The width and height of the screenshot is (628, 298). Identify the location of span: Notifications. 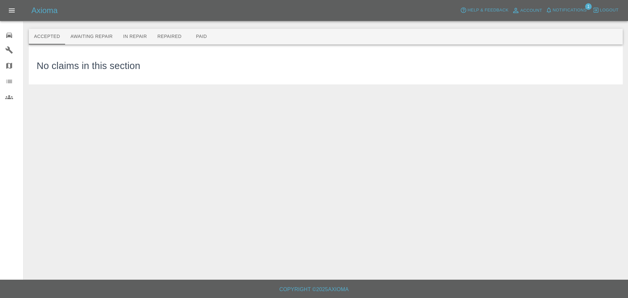
(569, 10).